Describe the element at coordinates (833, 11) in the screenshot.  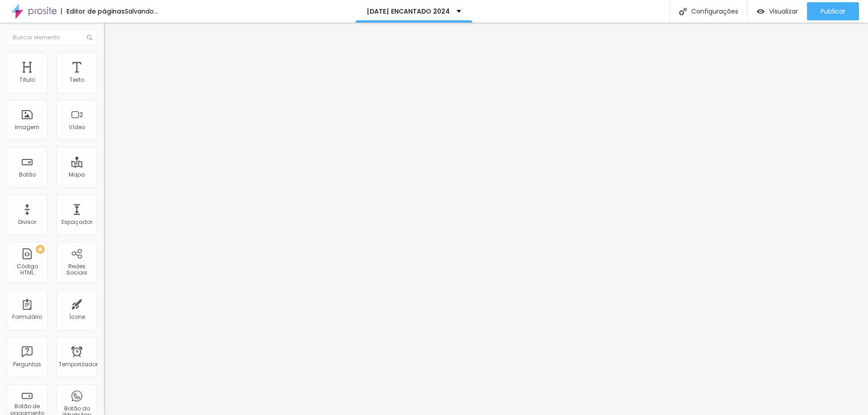
I see `button: Publicar` at that location.